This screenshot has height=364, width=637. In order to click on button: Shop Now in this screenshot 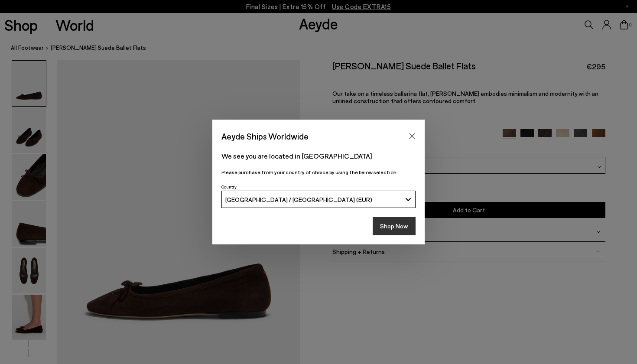, I will do `click(394, 226)`.